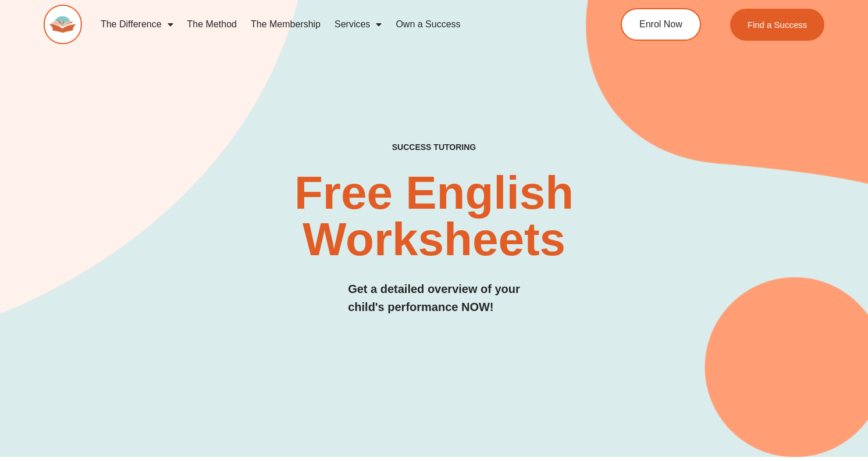 This screenshot has width=868, height=461. What do you see at coordinates (212, 24) in the screenshot?
I see `a: The Method` at bounding box center [212, 24].